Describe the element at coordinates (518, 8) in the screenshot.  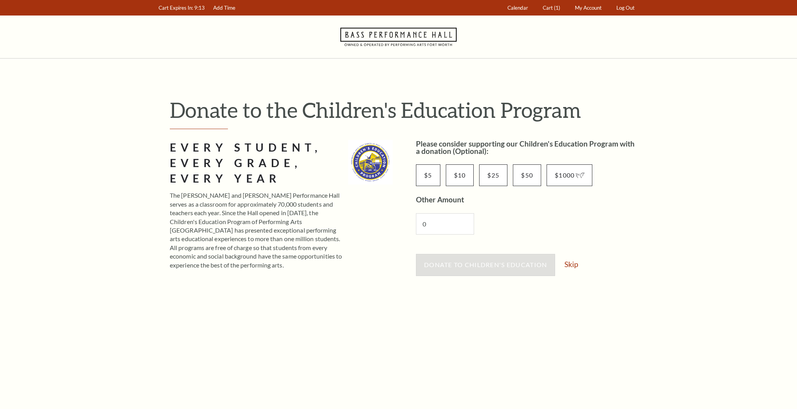
I see `a: Calendar` at that location.